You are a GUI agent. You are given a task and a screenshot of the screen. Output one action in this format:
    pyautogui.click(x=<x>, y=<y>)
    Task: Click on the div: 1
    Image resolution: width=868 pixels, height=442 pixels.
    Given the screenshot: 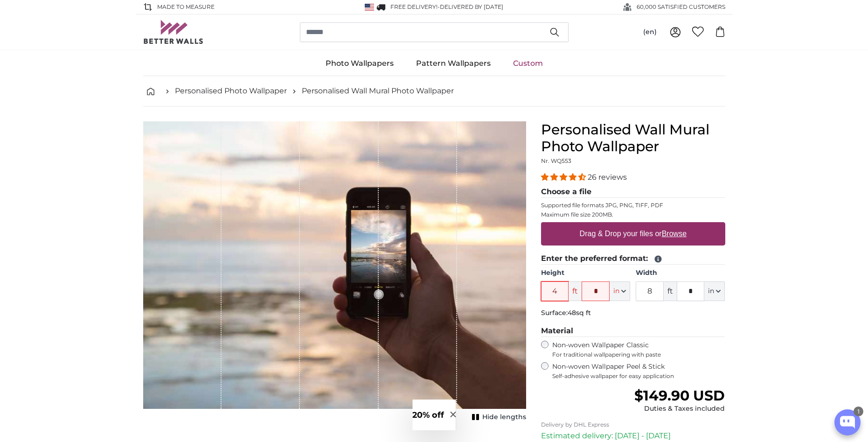 What is the action you would take?
    pyautogui.click(x=858, y=411)
    